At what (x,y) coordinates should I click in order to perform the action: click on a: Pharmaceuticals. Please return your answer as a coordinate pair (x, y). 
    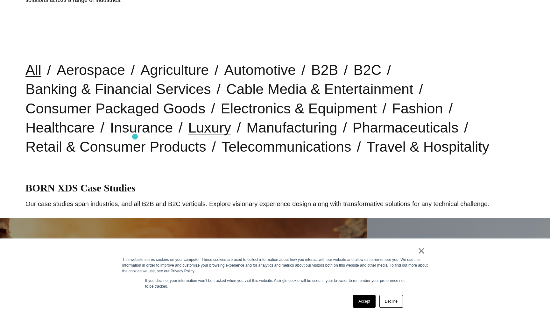
    Looking at the image, I should click on (406, 127).